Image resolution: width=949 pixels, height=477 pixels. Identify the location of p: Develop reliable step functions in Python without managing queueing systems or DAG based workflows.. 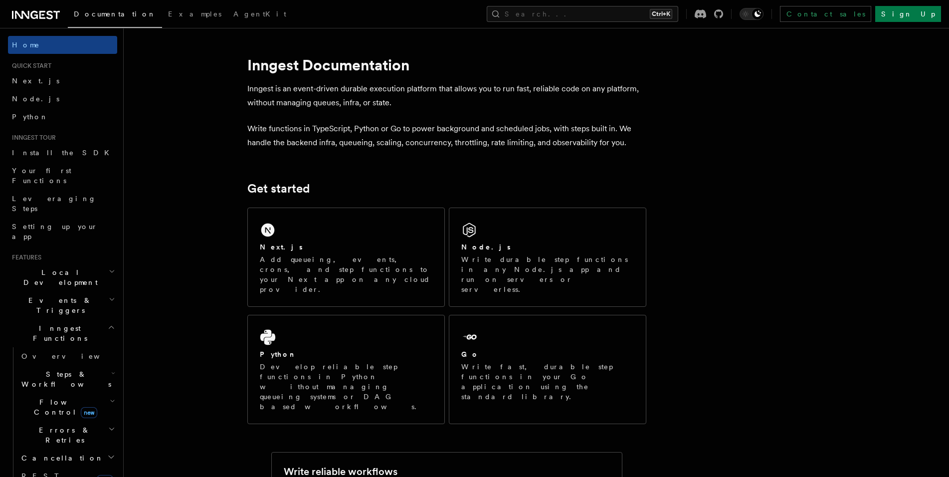
(346, 386).